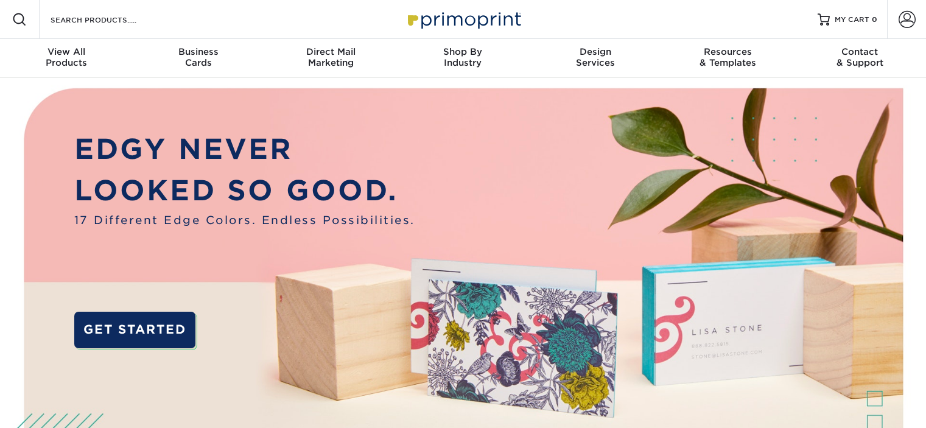 The image size is (926, 428). What do you see at coordinates (331, 57) in the screenshot?
I see `div: Marketing` at bounding box center [331, 57].